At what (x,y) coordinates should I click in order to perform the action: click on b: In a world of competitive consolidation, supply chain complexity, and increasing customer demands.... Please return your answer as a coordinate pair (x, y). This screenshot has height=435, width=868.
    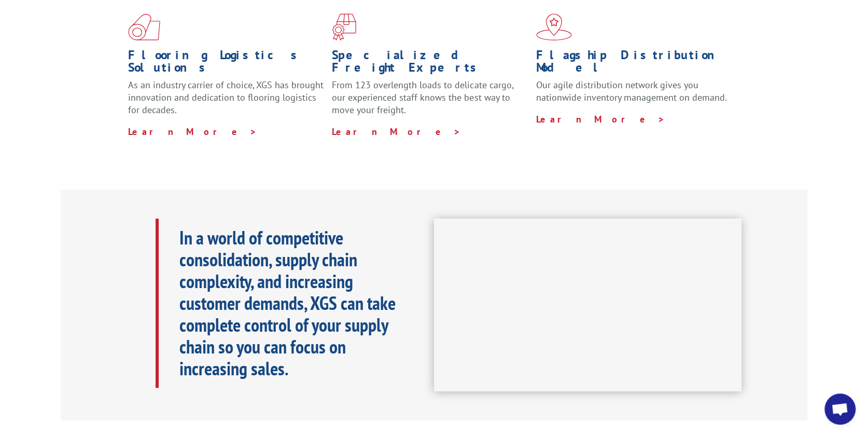
    Looking at the image, I should click on (287, 302).